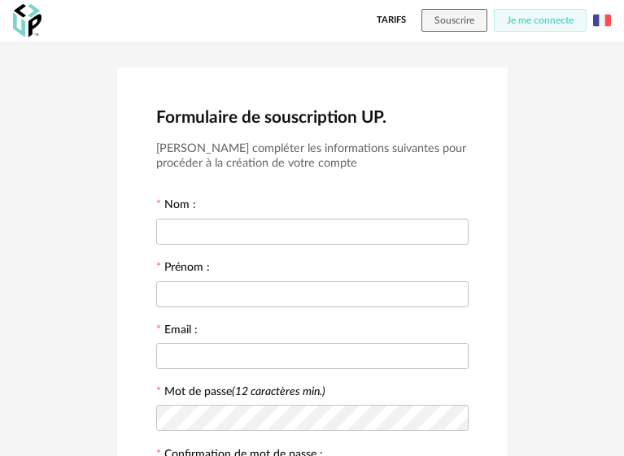 This screenshot has height=456, width=624. What do you see at coordinates (312, 117) in the screenshot?
I see `h2: Formulaire de souscription UP.` at bounding box center [312, 117].